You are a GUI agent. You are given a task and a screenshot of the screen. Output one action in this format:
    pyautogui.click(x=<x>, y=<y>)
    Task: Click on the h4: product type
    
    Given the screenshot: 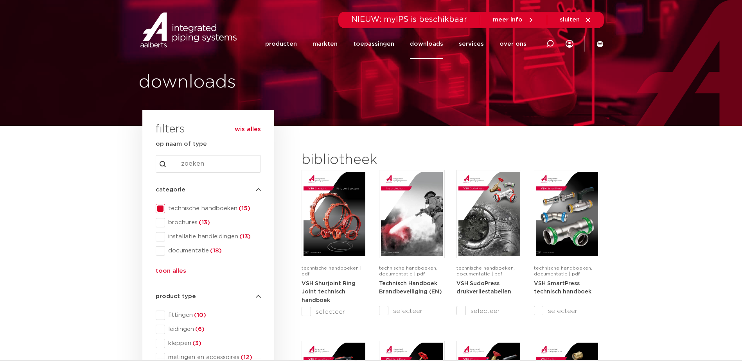 What is the action you would take?
    pyautogui.click(x=208, y=297)
    